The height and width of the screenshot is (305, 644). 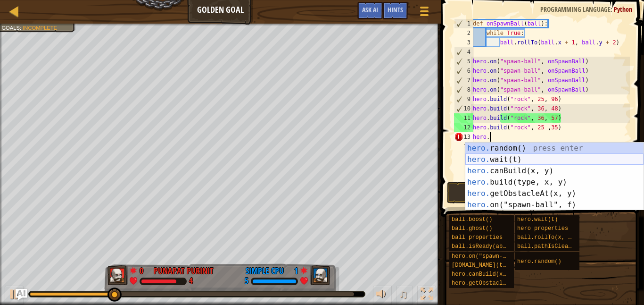 What do you see at coordinates (39, 27) in the screenshot?
I see `span: Incomplete` at bounding box center [39, 27].